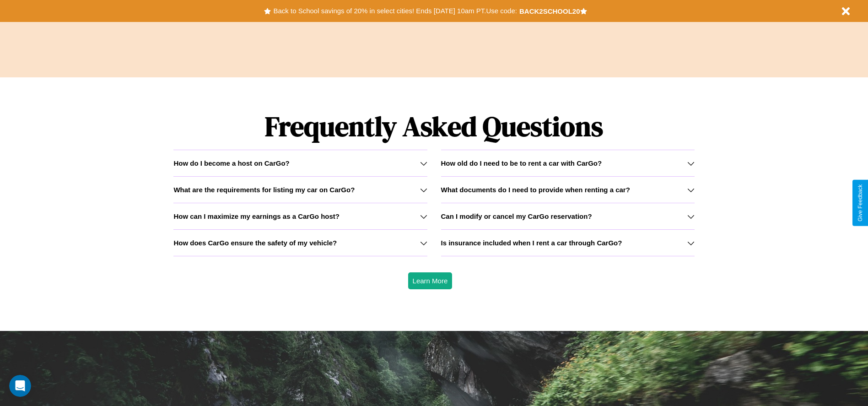 Image resolution: width=868 pixels, height=406 pixels. Describe the element at coordinates (434, 127) in the screenshot. I see `h1: Frequently Asked Questions` at that location.